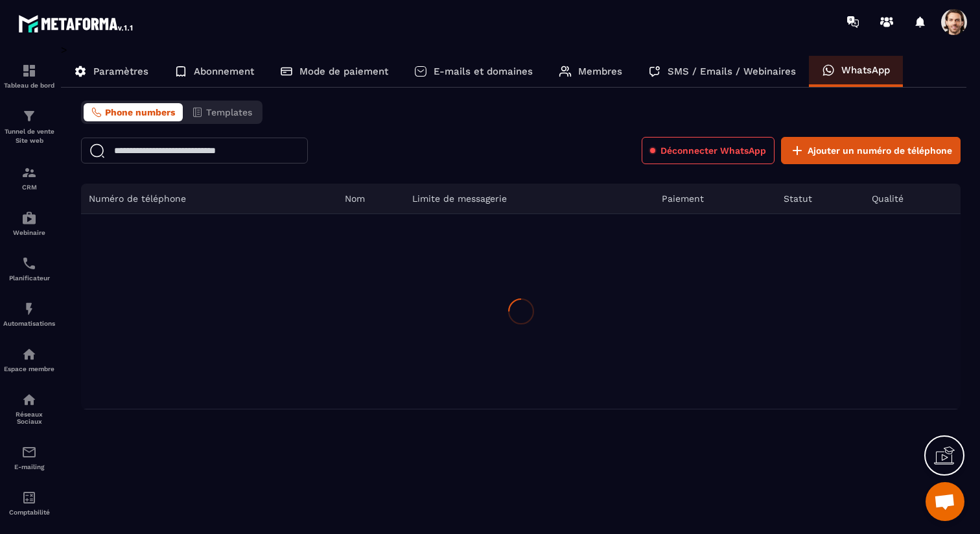 Image resolution: width=980 pixels, height=534 pixels. Describe the element at coordinates (529, 198) in the screenshot. I see `th: Limite de messagerie` at that location.